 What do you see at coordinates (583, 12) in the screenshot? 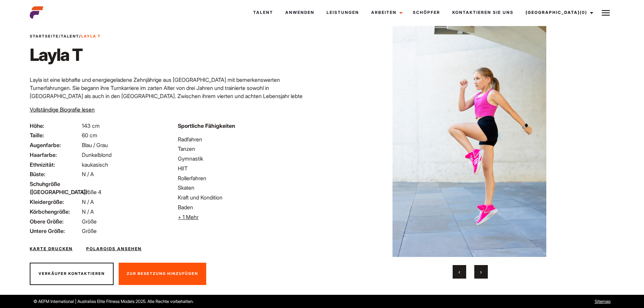
I see `font: (0)` at bounding box center [583, 12].